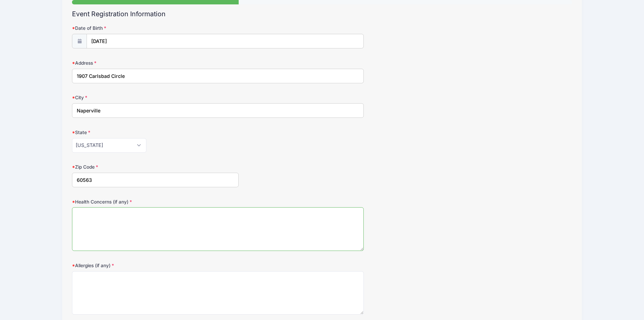  Describe the element at coordinates (155, 132) in the screenshot. I see `label: State` at that location.